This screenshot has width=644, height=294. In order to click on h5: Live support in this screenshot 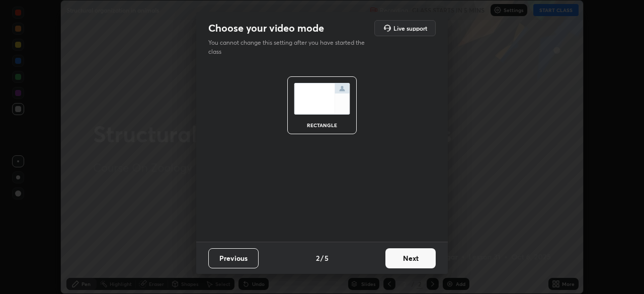, I will do `click(410, 28)`.